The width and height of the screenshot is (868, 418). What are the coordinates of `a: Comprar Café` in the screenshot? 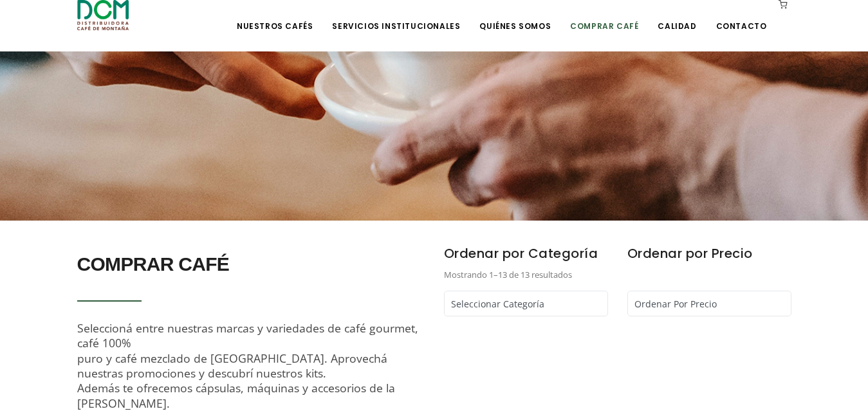 It's located at (604, 16).